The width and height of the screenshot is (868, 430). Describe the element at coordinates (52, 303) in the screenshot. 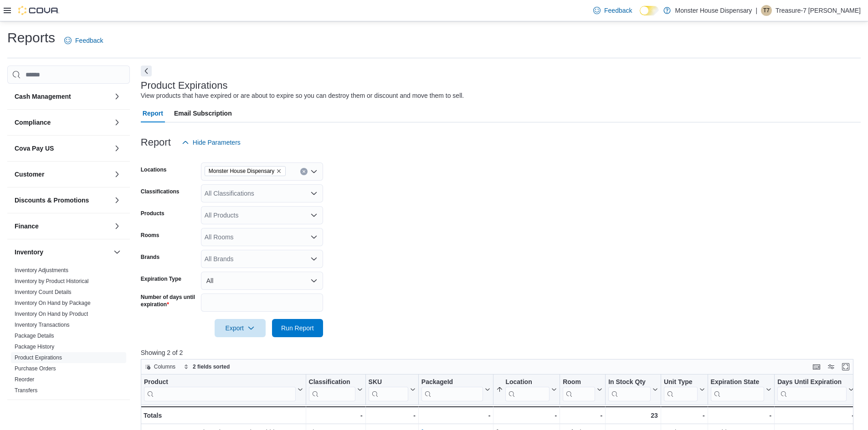

I see `span: Inventory On Hand by Package` at that location.